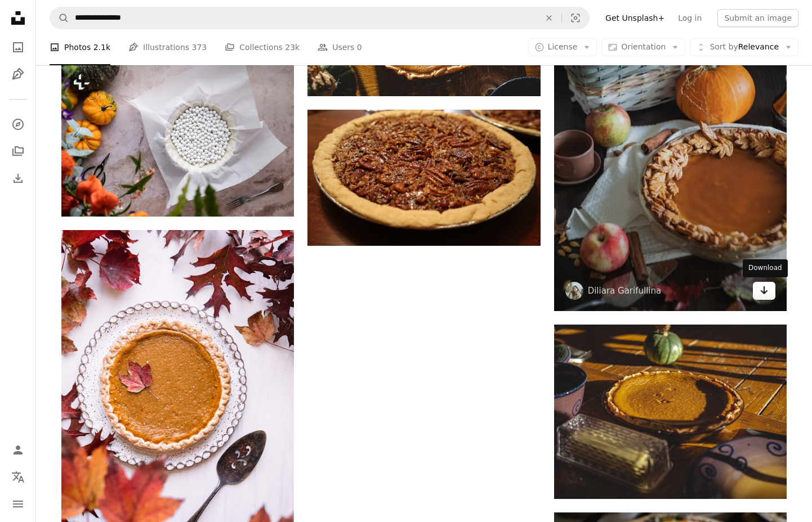  Describe the element at coordinates (690, 18) in the screenshot. I see `a: Log in` at that location.